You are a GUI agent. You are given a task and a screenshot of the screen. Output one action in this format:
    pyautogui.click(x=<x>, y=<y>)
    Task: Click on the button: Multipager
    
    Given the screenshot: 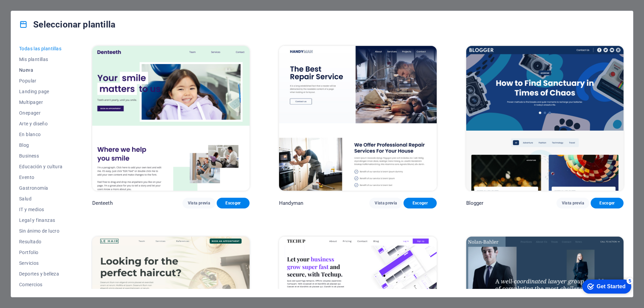 What is the action you would take?
    pyautogui.click(x=41, y=102)
    